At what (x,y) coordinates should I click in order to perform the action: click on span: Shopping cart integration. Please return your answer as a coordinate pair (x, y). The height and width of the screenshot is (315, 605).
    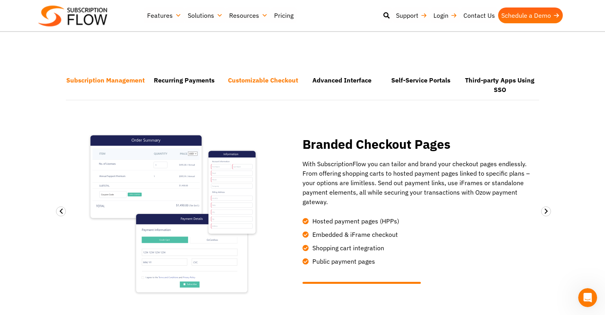
    Looking at the image, I should click on (347, 248).